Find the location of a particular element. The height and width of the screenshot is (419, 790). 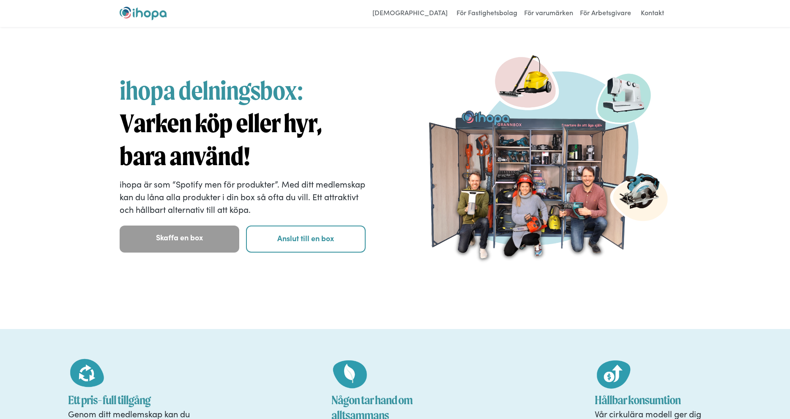

span: ihopa delningsbox: is located at coordinates (211, 90).